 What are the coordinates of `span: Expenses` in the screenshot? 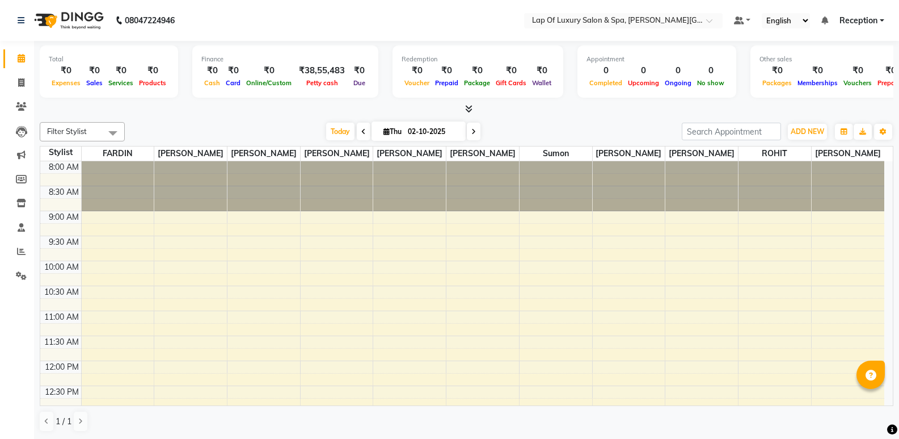 It's located at (66, 83).